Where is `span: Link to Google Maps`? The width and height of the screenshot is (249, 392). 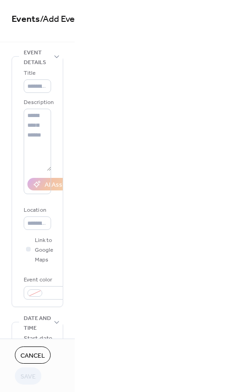 span: Link to Google Maps is located at coordinates (44, 250).